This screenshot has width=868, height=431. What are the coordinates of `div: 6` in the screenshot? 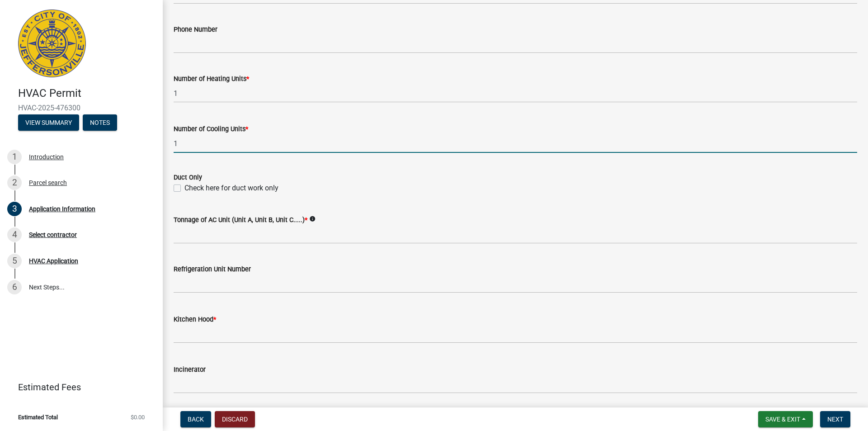 It's located at (14, 287).